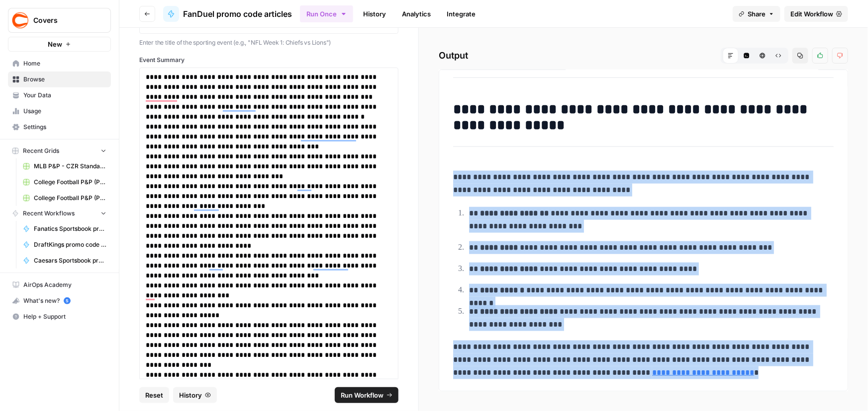 The height and width of the screenshot is (411, 868). I want to click on button: Run Workflow, so click(366, 395).